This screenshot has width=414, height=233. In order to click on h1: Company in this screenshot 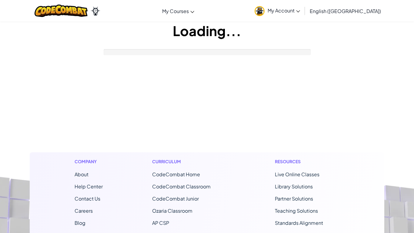, I will do `click(89, 161)`.